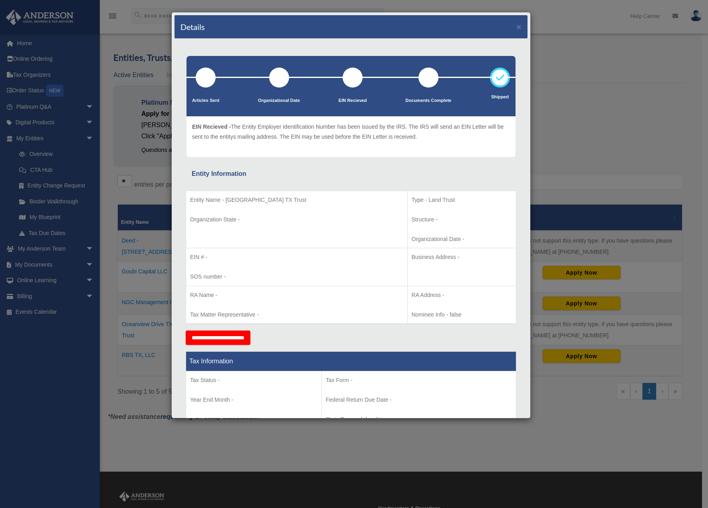 The height and width of the screenshot is (508, 708). Describe the element at coordinates (297, 295) in the screenshot. I see `p: RA Name -` at that location.